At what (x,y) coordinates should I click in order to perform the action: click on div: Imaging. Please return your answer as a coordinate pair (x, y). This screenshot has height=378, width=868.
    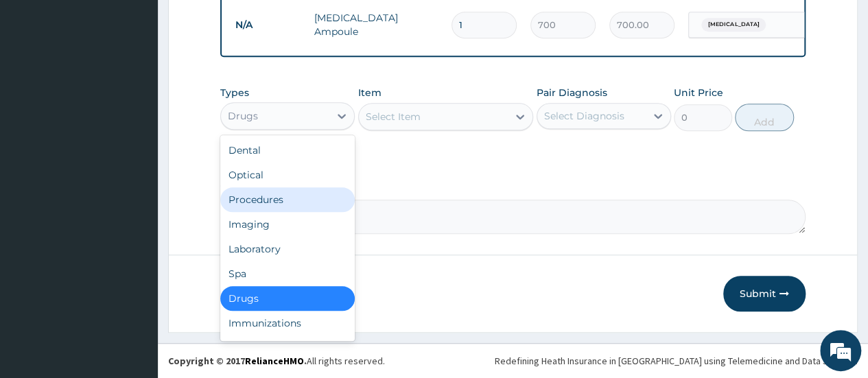
    Looking at the image, I should click on (287, 225).